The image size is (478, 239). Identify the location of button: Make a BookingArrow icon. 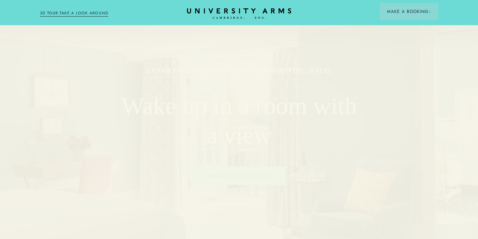
(409, 12).